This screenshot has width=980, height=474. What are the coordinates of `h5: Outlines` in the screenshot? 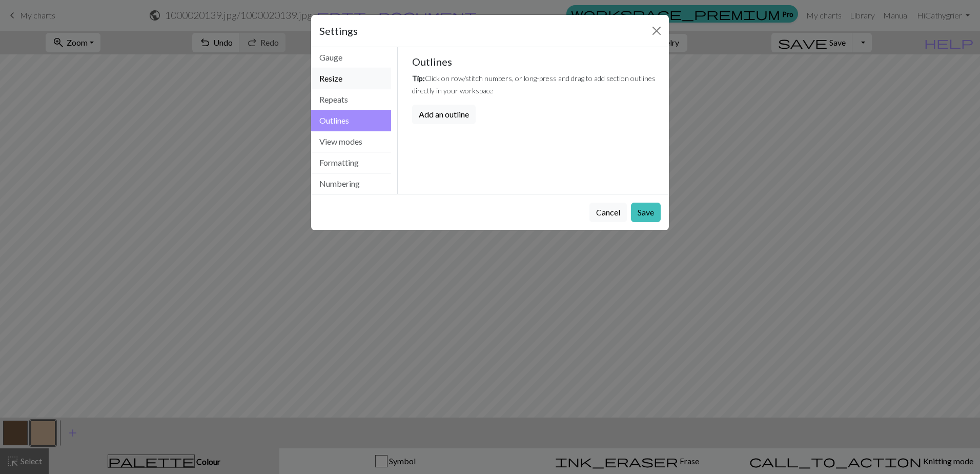 It's located at (537, 62).